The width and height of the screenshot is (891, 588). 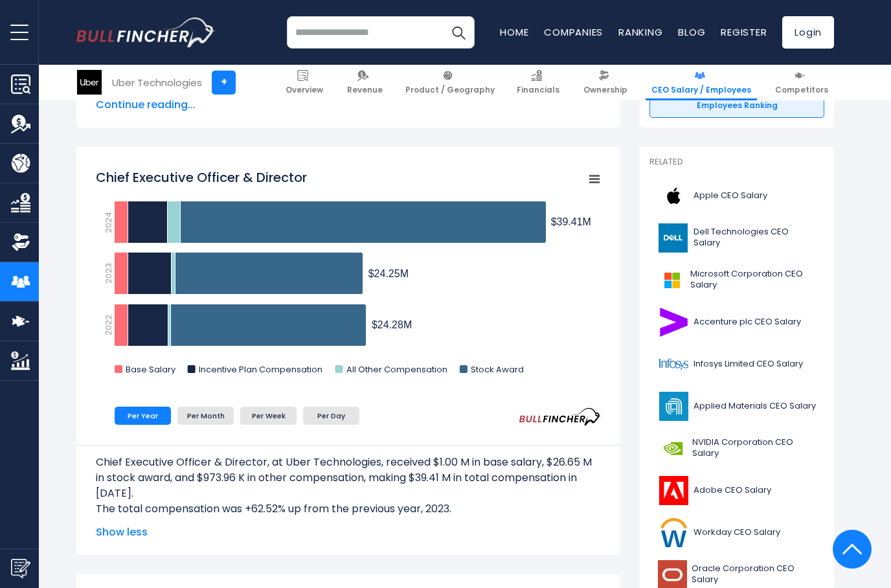 I want to click on img: bullfincher logo, so click(x=146, y=32).